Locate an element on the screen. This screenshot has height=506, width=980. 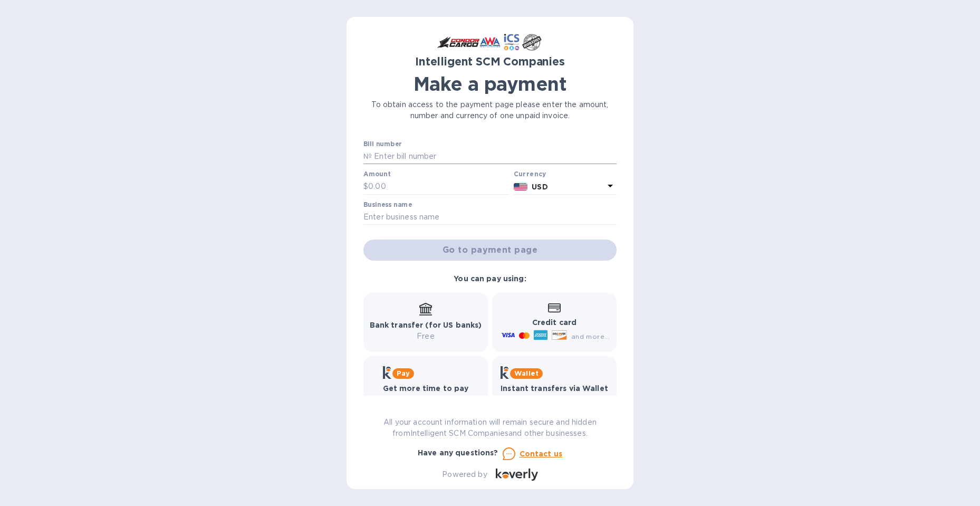
input: Enter bill number is located at coordinates (494, 156).